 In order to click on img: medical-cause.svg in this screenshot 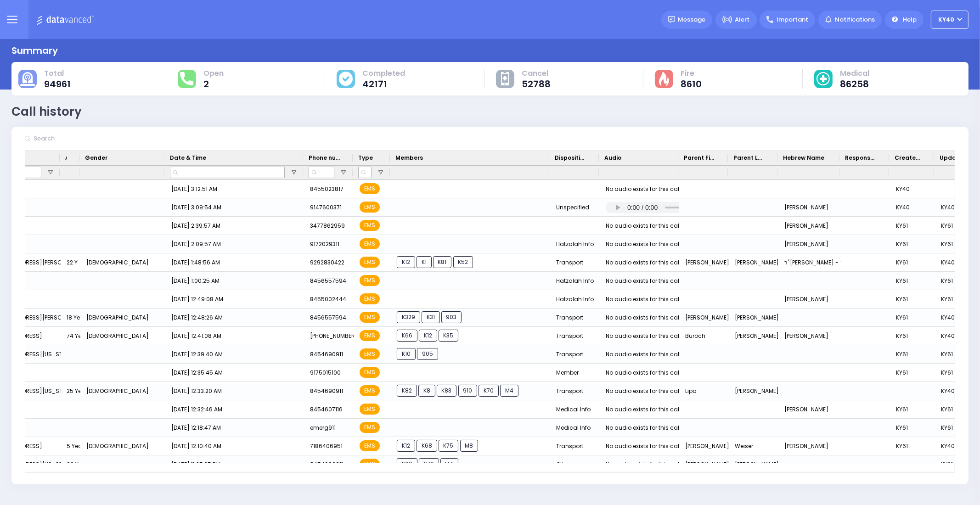, I will do `click(823, 79)`.